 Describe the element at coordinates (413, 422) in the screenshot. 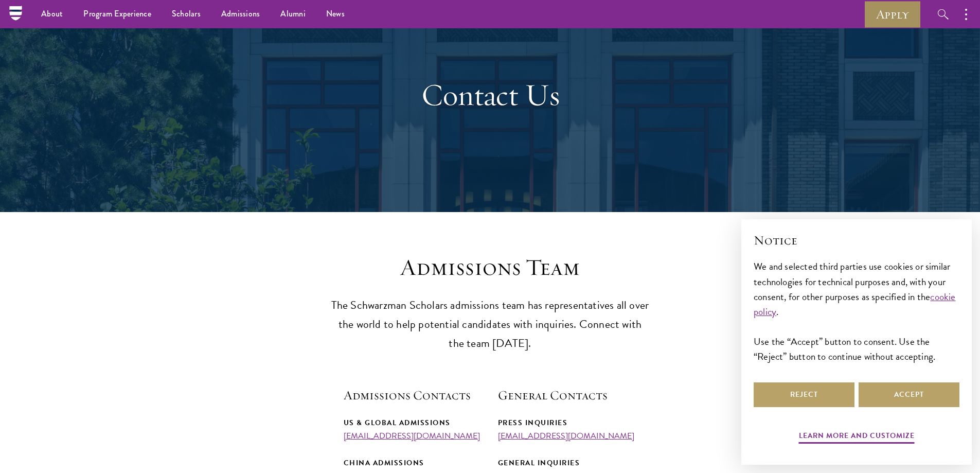

I see `div: US & Global Admissions` at that location.